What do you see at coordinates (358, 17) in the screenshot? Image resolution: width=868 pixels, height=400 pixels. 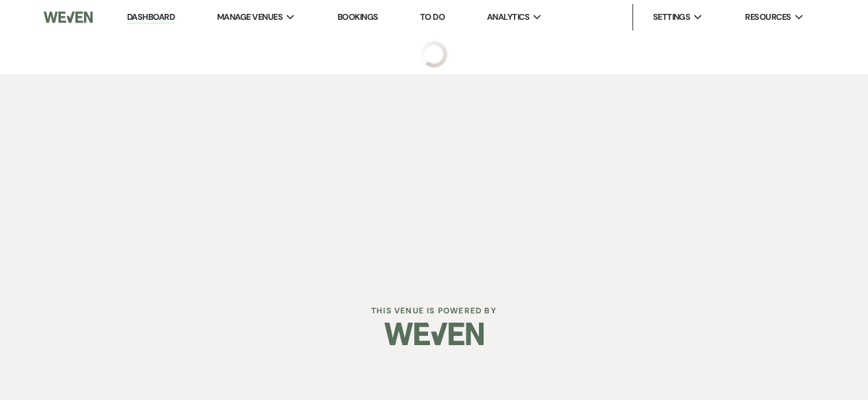 I see `a: Bookings` at bounding box center [358, 17].